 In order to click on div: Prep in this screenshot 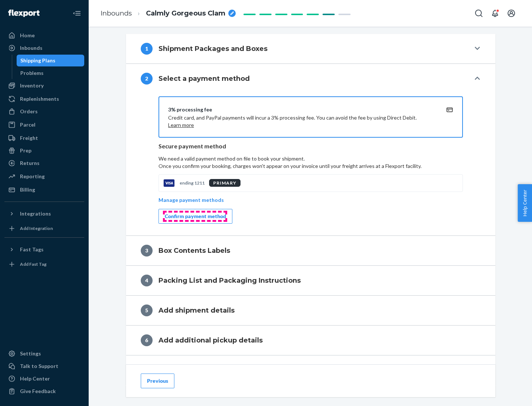, I will do `click(26, 150)`.